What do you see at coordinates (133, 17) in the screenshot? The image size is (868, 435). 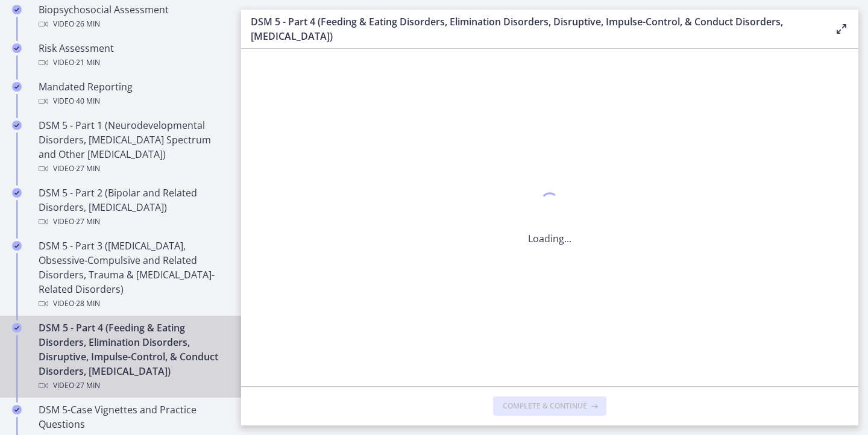 I see `div: Biopsychosocial Assessment` at bounding box center [133, 17].